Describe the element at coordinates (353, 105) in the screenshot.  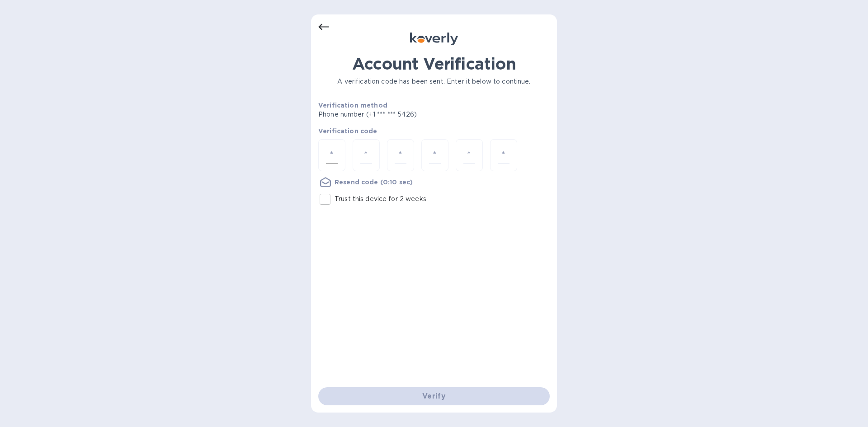
I see `b: Verification method` at that location.